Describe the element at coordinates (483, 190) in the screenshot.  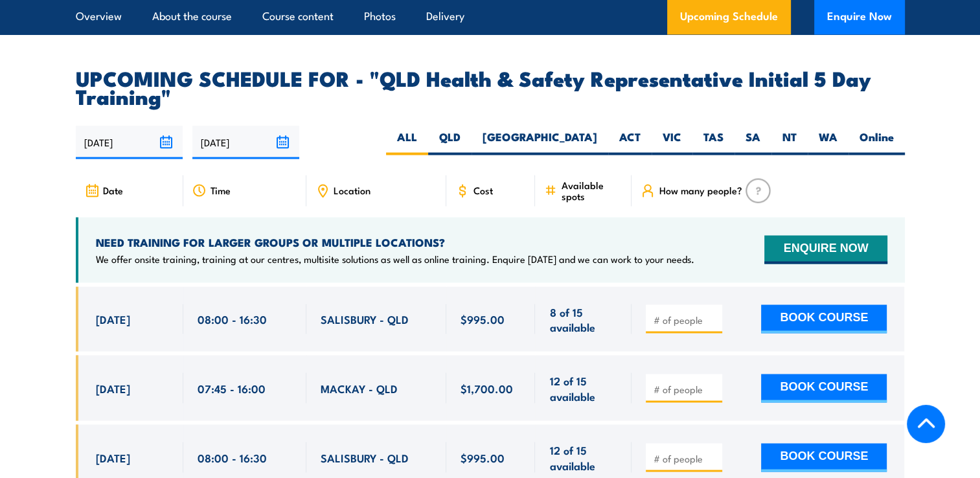
I see `span: Cost` at that location.